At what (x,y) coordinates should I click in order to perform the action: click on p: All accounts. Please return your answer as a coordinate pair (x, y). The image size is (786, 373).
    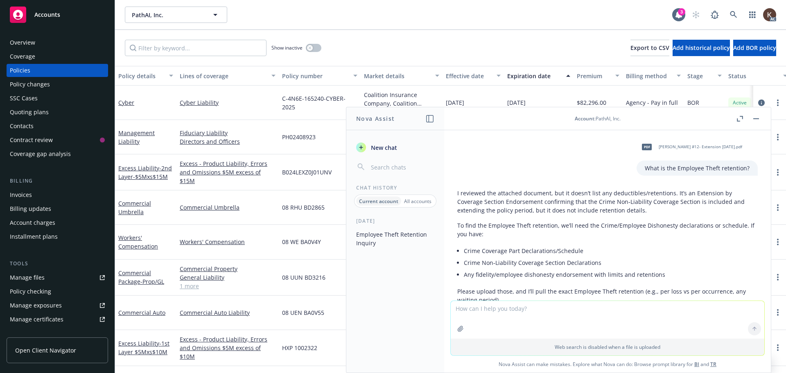
    Looking at the image, I should click on (417, 201).